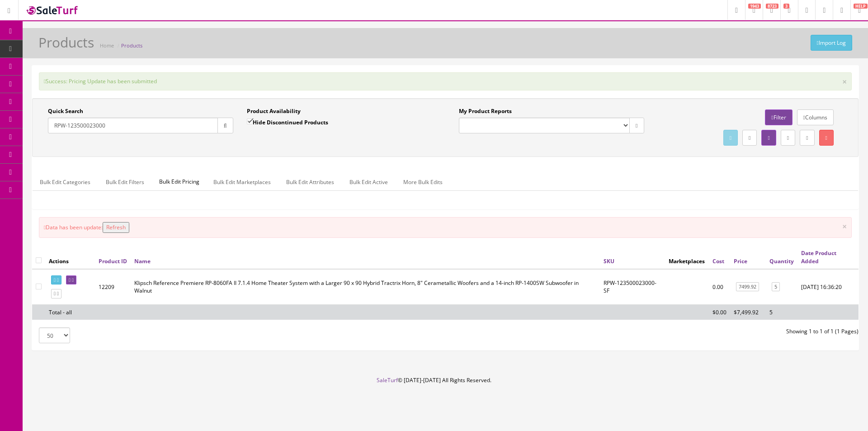  What do you see at coordinates (741, 261) in the screenshot?
I see `a: Price` at bounding box center [741, 261].